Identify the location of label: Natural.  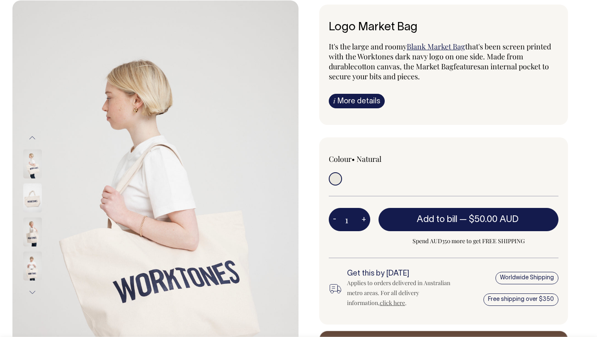
(369, 159).